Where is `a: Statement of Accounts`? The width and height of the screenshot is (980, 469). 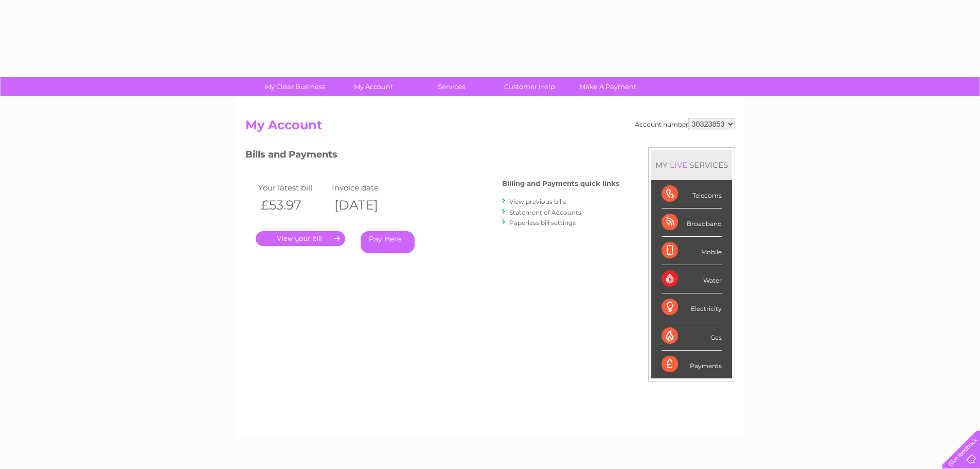 a: Statement of Accounts is located at coordinates (545, 212).